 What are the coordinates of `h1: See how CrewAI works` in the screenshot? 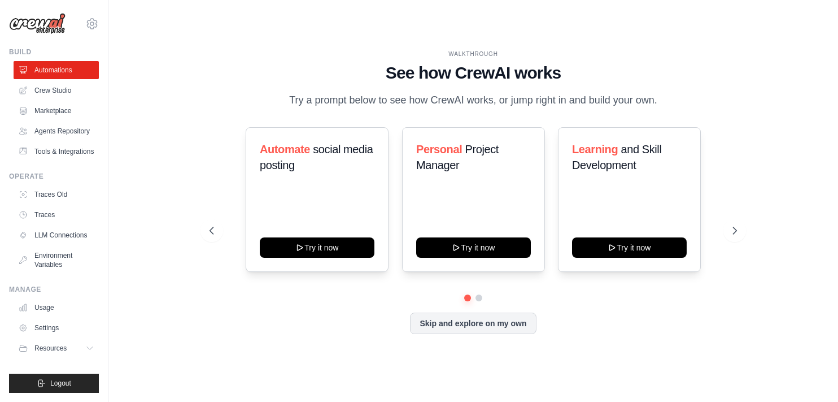 It's located at (473, 73).